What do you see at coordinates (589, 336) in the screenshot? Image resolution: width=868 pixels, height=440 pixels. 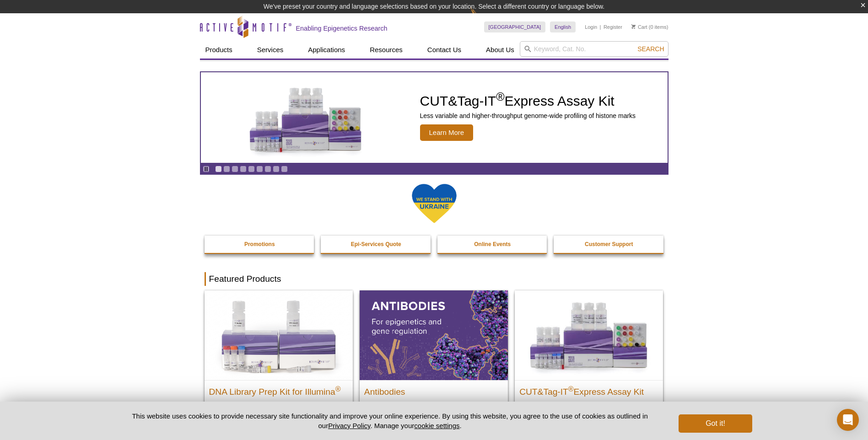 I see `img: CUT&Tag-IT® Express Assay Kit` at bounding box center [589, 336].